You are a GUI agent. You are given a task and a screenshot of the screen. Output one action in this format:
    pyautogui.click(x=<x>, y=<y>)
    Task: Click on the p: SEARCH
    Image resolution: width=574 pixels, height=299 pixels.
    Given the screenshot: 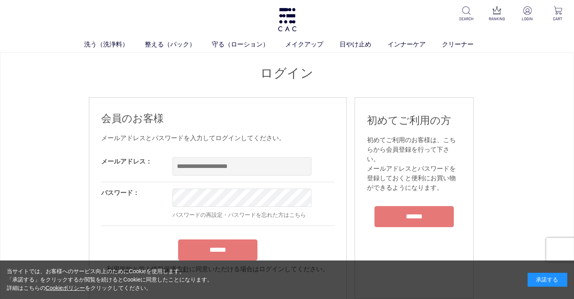 What is the action you would take?
    pyautogui.click(x=466, y=19)
    